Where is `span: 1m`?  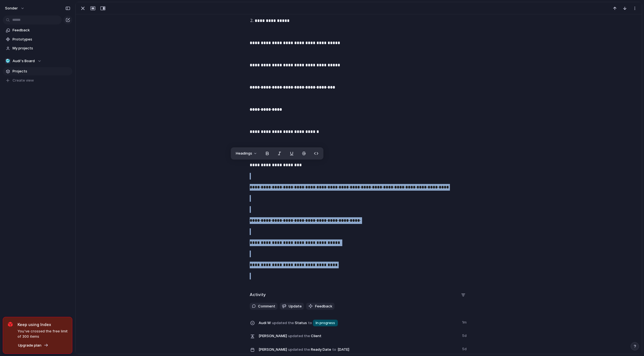
span: 1m is located at coordinates (465, 322).